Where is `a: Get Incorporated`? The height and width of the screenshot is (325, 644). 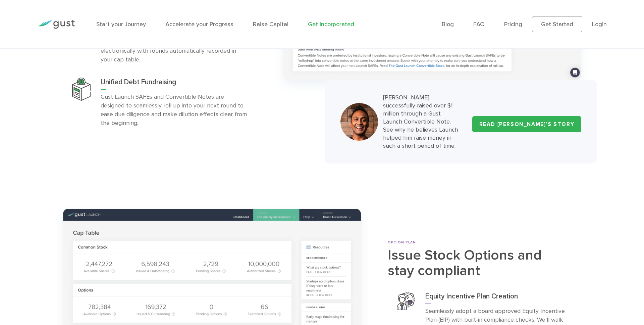
a: Get Incorporated is located at coordinates (331, 24).